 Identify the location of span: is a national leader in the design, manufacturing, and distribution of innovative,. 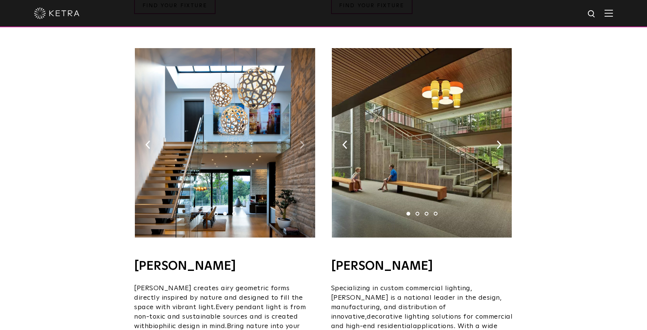
(416, 307).